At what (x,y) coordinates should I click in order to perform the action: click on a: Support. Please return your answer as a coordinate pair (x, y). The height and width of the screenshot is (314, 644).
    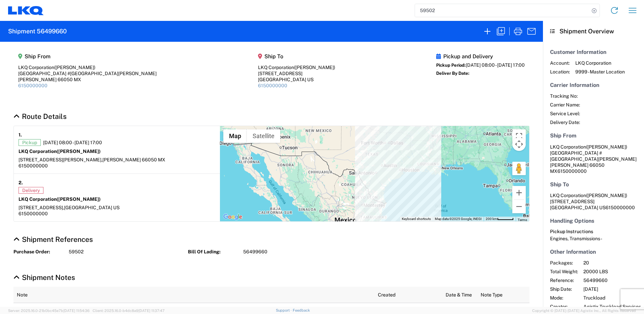
    Looking at the image, I should click on (284, 310).